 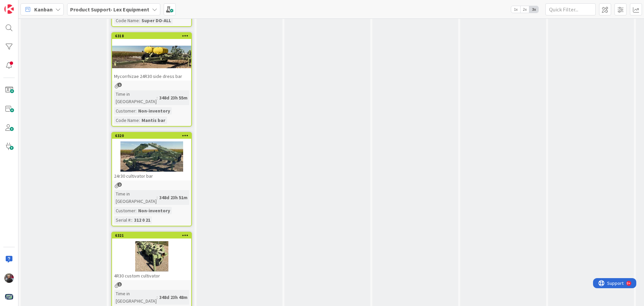 What do you see at coordinates (173, 98) in the screenshot?
I see `div: 348d 23h 55m` at bounding box center [173, 98].